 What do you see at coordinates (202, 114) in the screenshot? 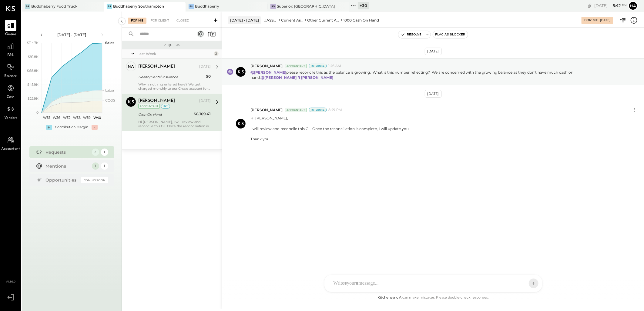
I see `div: $8,109.41` at bounding box center [202, 114].